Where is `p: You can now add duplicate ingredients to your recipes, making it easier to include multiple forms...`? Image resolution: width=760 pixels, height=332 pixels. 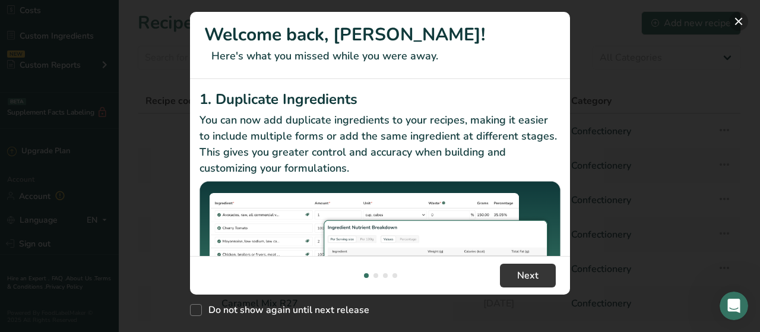
p: You can now add duplicate ingredients to your recipes, making it easier to include multiple forms... is located at coordinates (380, 144).